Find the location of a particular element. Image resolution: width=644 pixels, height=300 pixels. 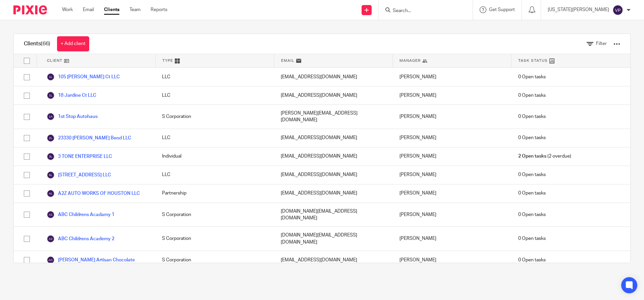

a: Reports is located at coordinates (159, 10).